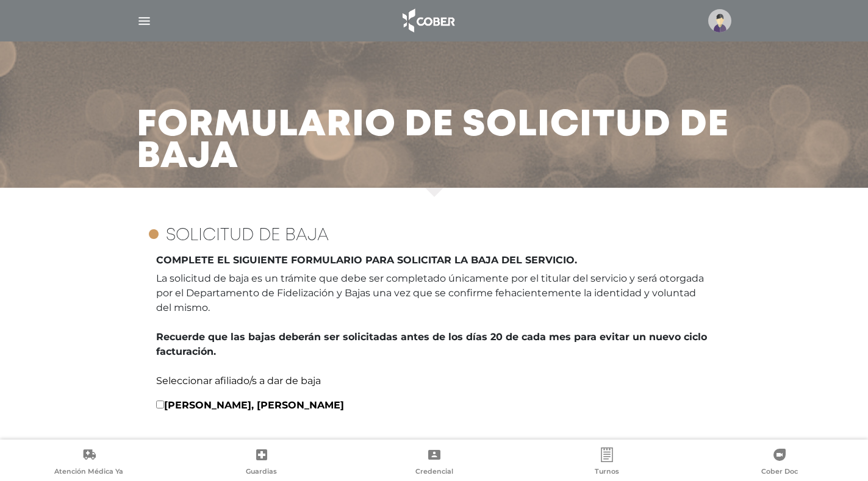  What do you see at coordinates (427, 21) in the screenshot?
I see `img: logo_cober_home-white.png` at bounding box center [427, 21].